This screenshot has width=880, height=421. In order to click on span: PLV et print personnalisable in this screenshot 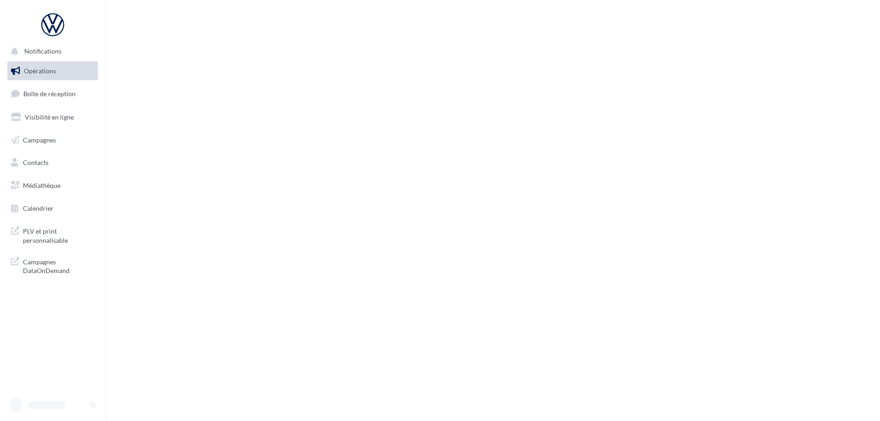, I will do `click(59, 235)`.